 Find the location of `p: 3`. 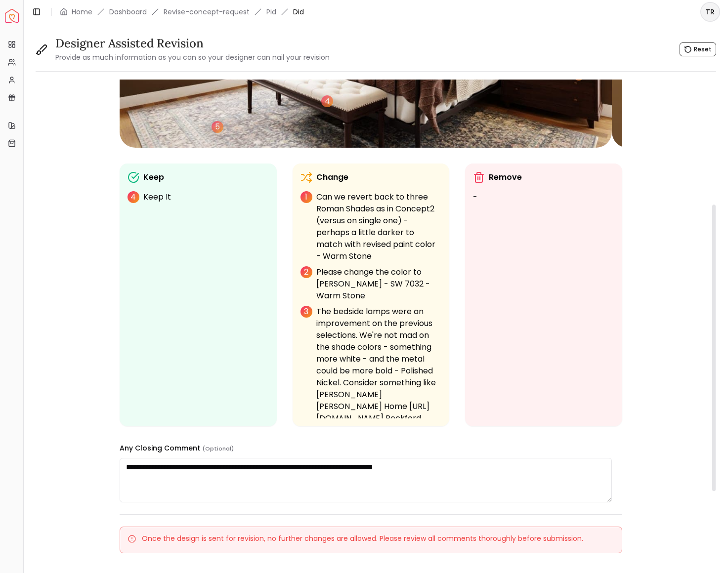

p: 3 is located at coordinates (307, 311).